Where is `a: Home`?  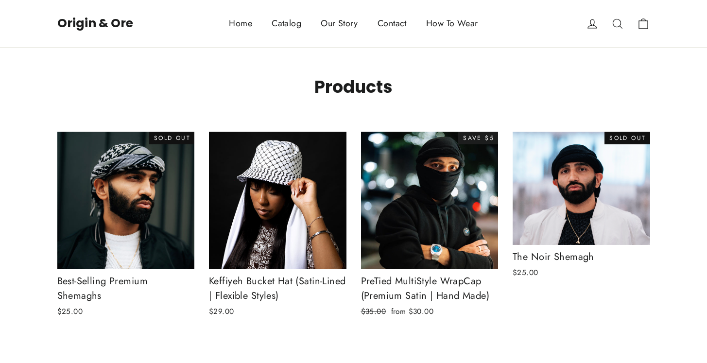 a: Home is located at coordinates (240, 23).